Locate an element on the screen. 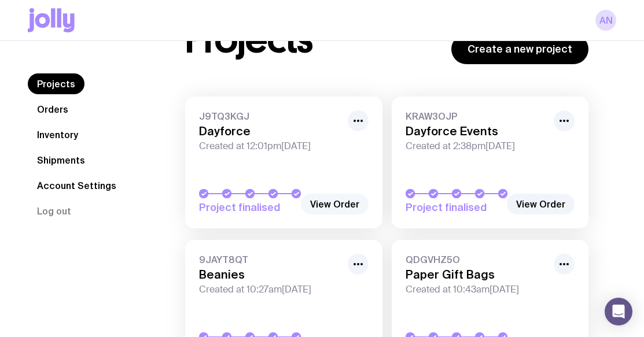  a: Account Settings is located at coordinates (77, 186).